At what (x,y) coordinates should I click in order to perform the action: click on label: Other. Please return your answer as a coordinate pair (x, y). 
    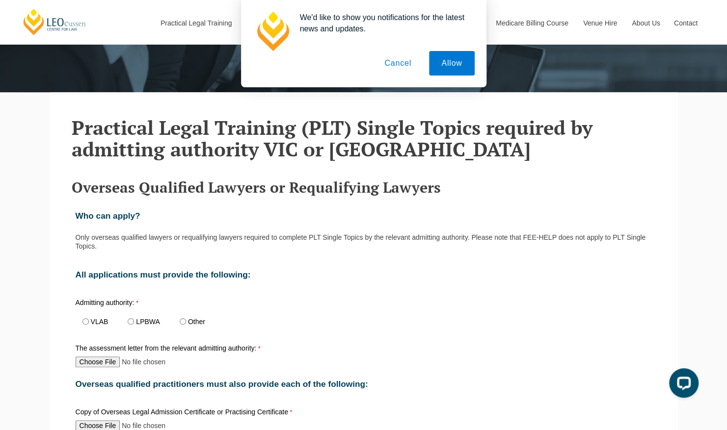
    Looking at the image, I should click on (196, 322).